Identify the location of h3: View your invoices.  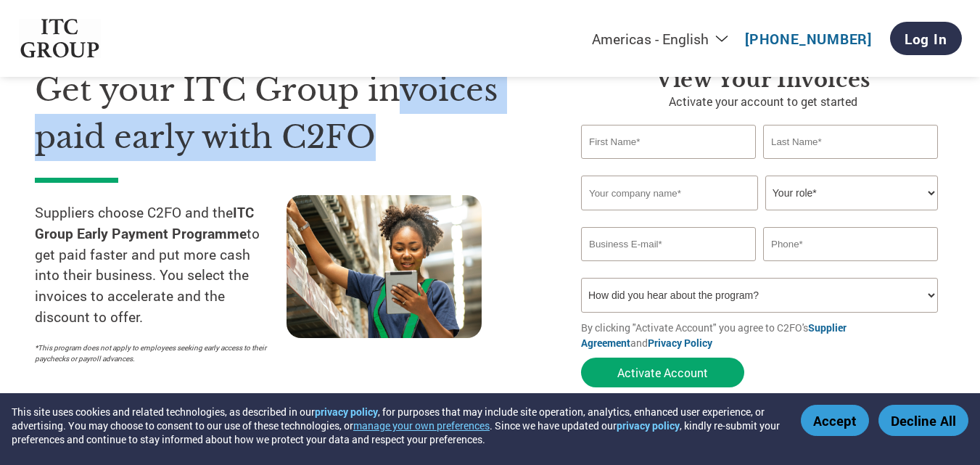
(763, 80).